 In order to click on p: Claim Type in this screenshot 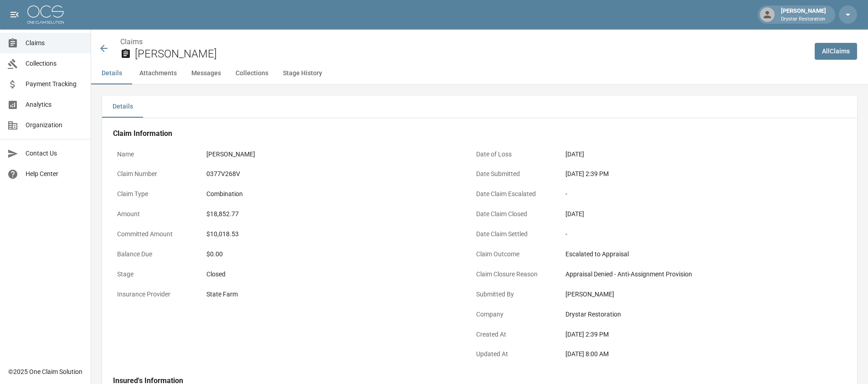, I will do `click(154, 193)`.